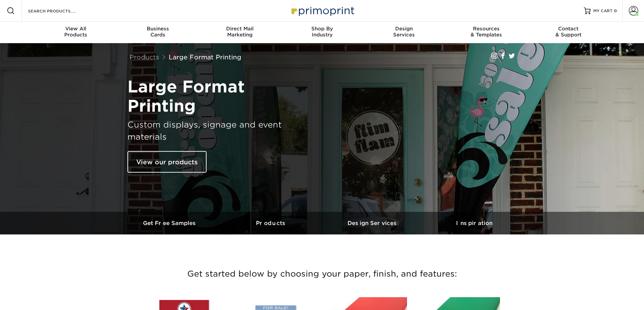  Describe the element at coordinates (240, 29) in the screenshot. I see `span: Direct Mail` at that location.